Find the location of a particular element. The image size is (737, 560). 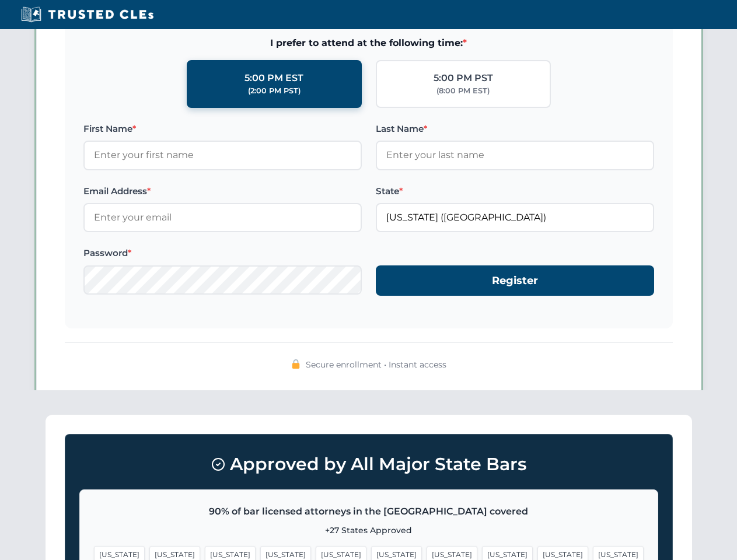

label: Email Address is located at coordinates (222, 192).